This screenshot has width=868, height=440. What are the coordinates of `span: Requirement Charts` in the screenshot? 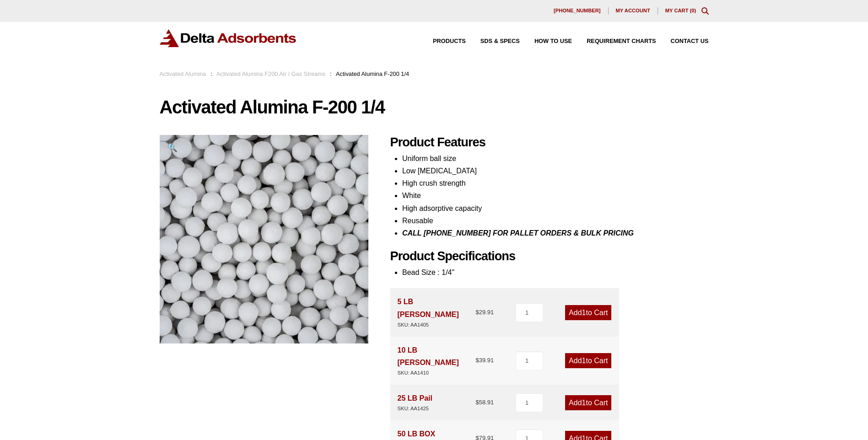 It's located at (621, 41).